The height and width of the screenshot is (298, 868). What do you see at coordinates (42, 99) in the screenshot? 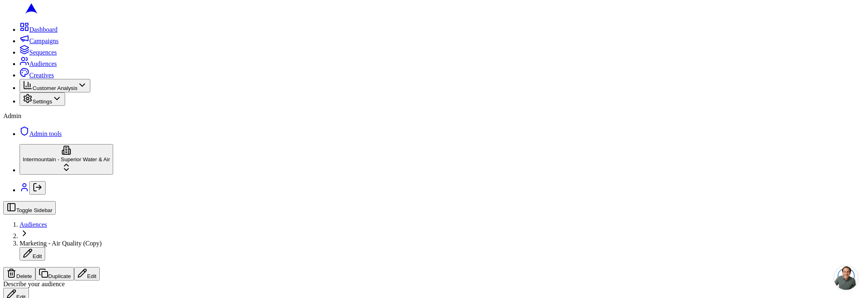
I see `button: Settings` at bounding box center [42, 99].